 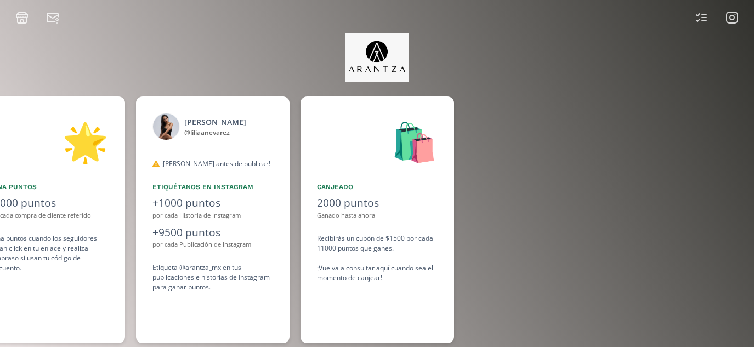 I want to click on div: por cada Historia de Instagram, so click(x=213, y=215).